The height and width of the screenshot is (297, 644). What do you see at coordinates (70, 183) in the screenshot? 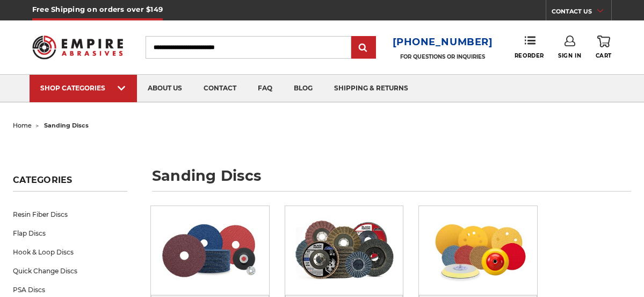
I see `h5: Categories` at bounding box center [70, 183].